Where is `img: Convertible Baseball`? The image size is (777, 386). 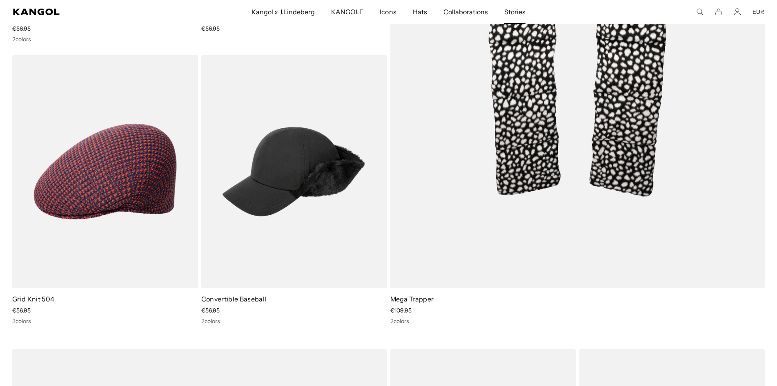 img: Convertible Baseball is located at coordinates (294, 171).